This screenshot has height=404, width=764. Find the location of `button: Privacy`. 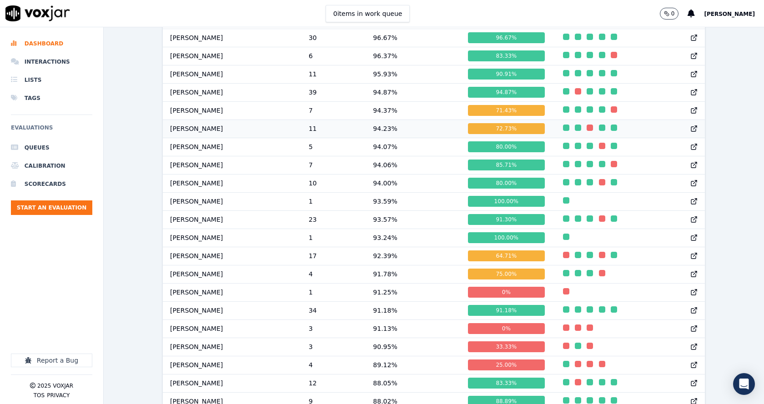

button: Privacy is located at coordinates (58, 395).